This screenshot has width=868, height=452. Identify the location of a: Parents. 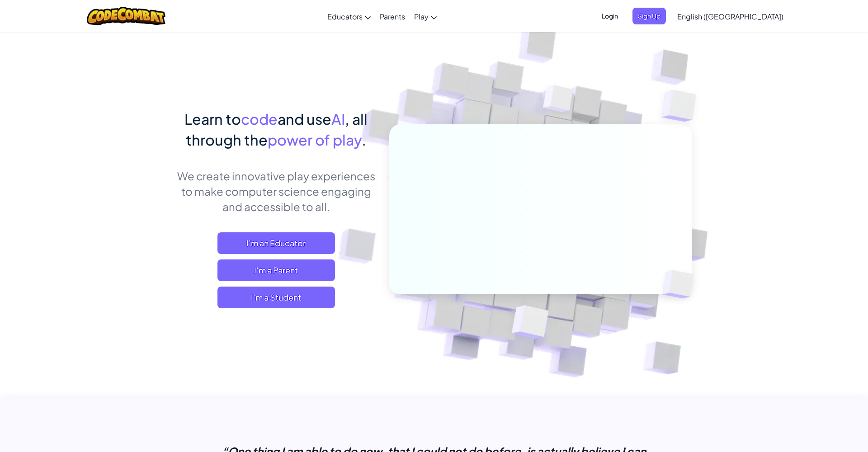
(392, 16).